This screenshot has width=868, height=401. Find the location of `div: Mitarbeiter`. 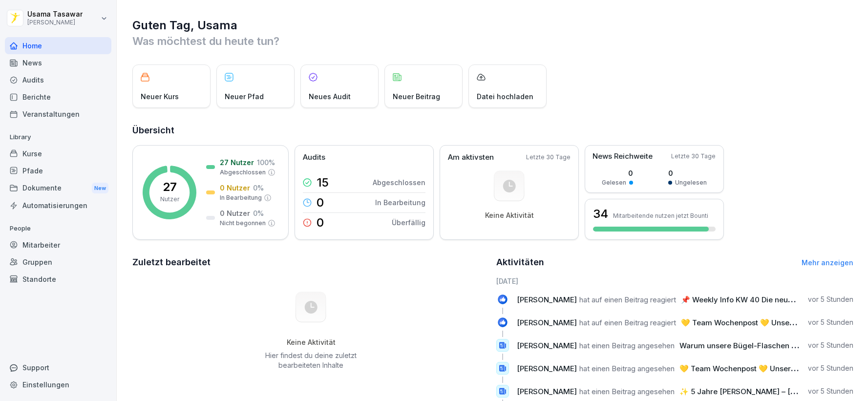

div: Mitarbeiter is located at coordinates (58, 245).